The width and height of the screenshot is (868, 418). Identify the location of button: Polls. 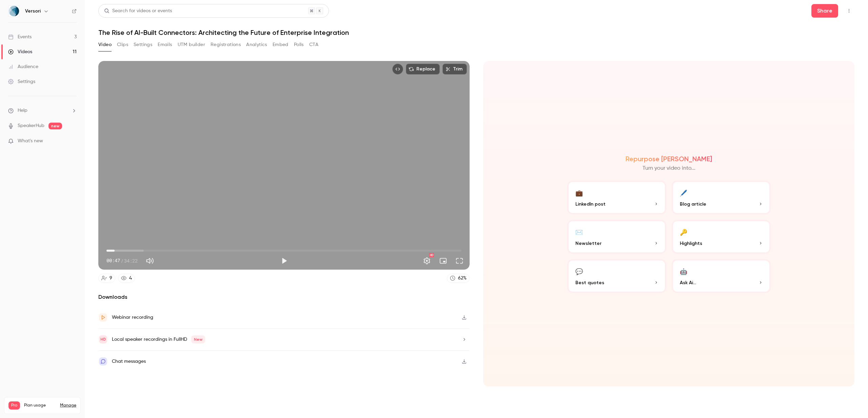
(298, 45).